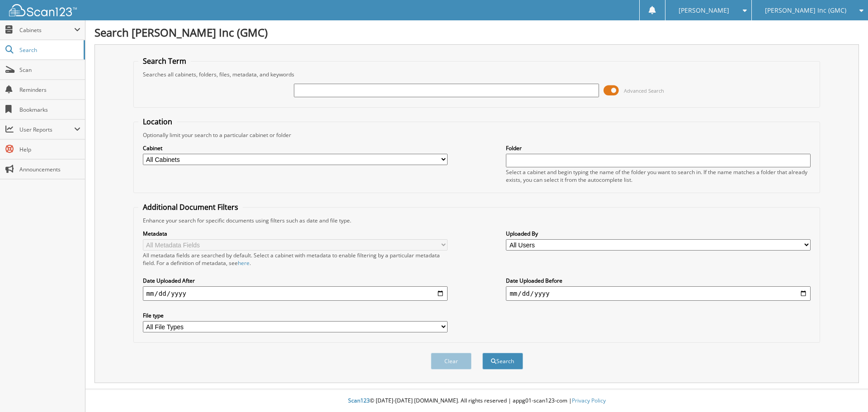  I want to click on span: Announcements, so click(49, 169).